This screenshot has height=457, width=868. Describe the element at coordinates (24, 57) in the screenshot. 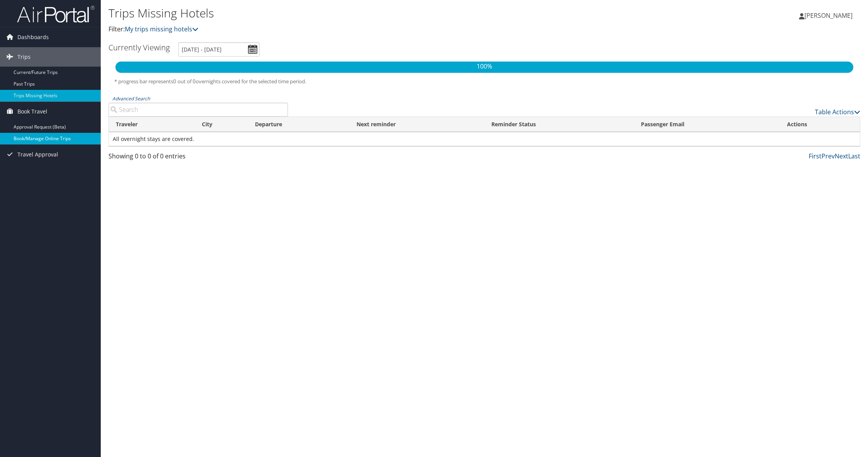

I see `span: Trips` at that location.